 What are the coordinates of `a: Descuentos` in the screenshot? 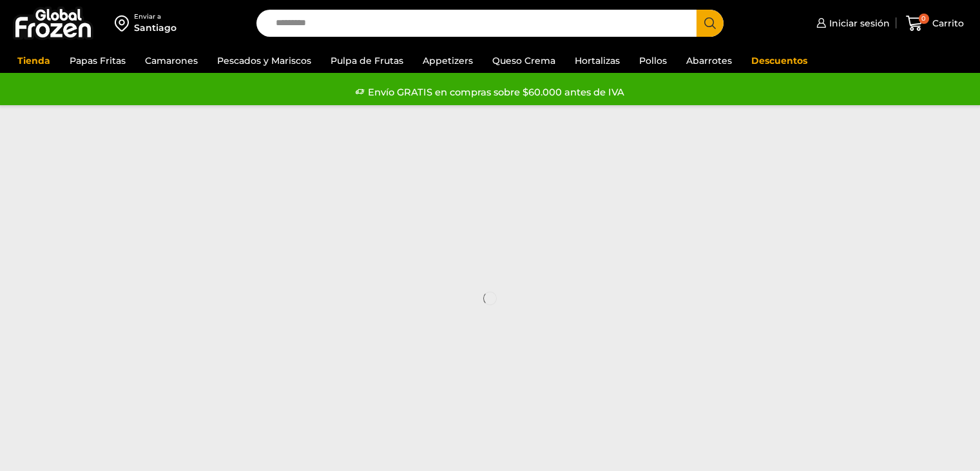 It's located at (779, 61).